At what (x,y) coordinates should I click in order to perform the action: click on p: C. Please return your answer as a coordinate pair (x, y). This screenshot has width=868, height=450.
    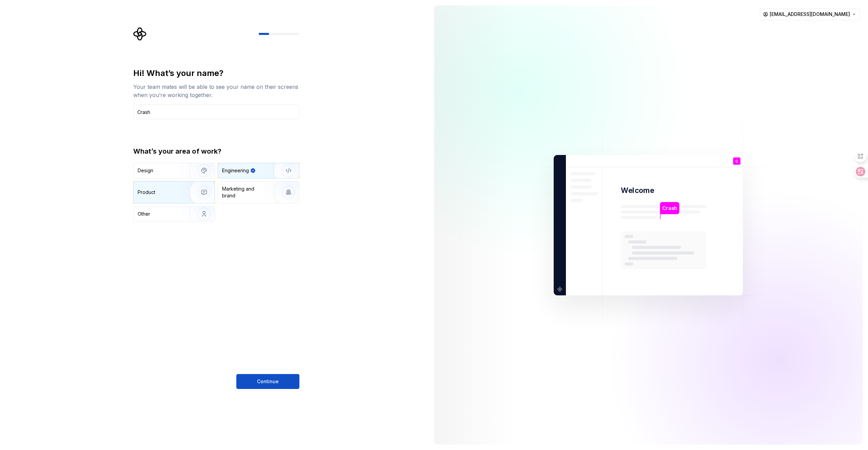
    Looking at the image, I should click on (737, 161).